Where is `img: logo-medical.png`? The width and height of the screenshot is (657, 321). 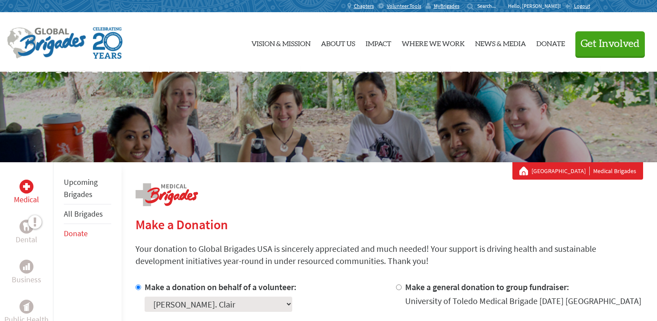
img: logo-medical.png is located at coordinates (167, 194).